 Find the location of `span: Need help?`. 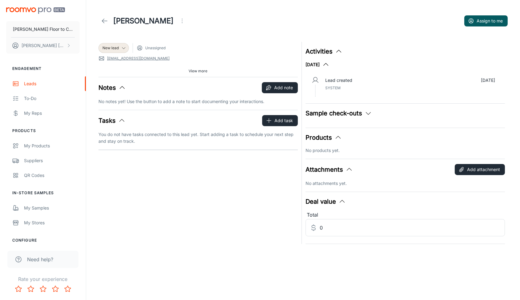

span: Need help? is located at coordinates (40, 259).